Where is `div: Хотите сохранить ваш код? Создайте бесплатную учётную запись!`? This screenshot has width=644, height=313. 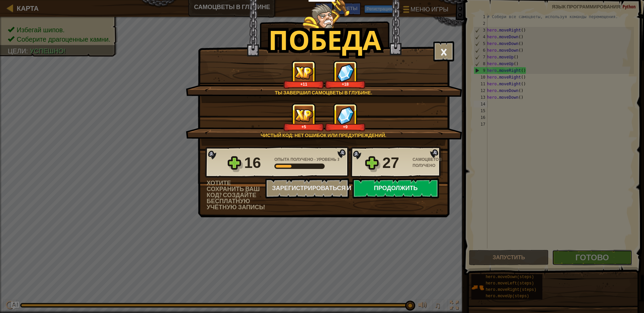 div: Хотите сохранить ваш код? Создайте бесплатную учётную запись! is located at coordinates (236, 195).